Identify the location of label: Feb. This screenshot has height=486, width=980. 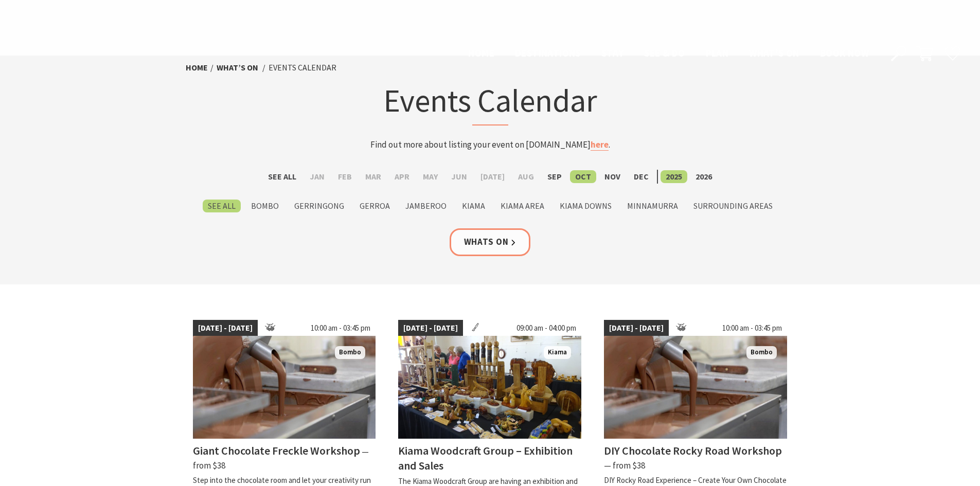
(345, 176).